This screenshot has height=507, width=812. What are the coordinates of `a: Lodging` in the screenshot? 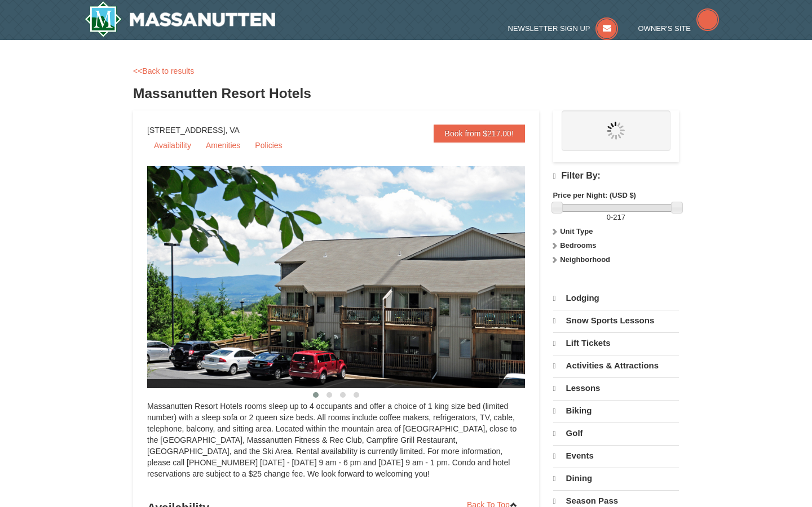 It's located at (615, 298).